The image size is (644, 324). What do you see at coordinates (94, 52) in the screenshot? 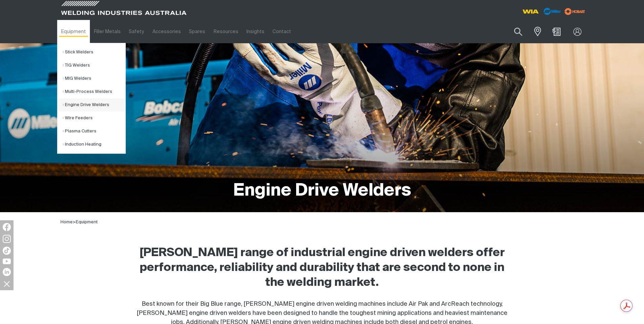
I see `a: Stick Welders` at bounding box center [94, 52].